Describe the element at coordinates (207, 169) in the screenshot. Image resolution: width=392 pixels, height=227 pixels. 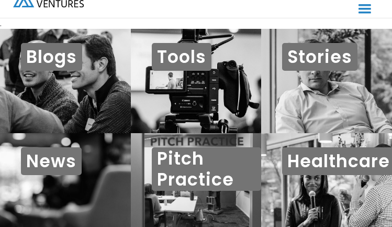
I see `h1: Pitch Practice` at that location.